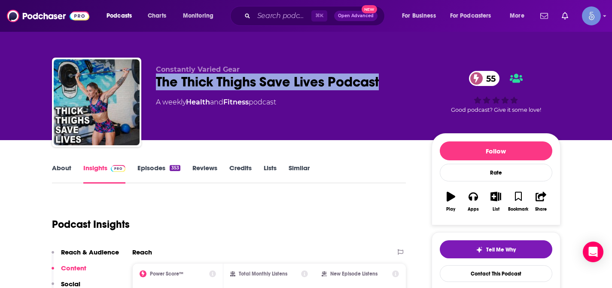 Image resolution: width=612 pixels, height=288 pixels. What do you see at coordinates (48, 16) in the screenshot?
I see `a: Podchaser - Follow, Share and Rate Podcasts` at bounding box center [48, 16].